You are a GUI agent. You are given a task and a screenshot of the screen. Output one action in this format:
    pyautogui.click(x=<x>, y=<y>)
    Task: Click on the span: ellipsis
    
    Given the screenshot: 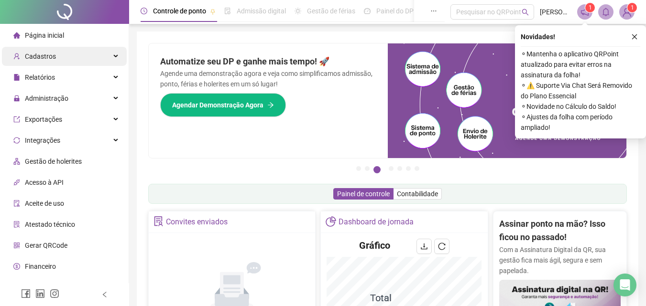 What is the action you would take?
    pyautogui.click(x=433, y=11)
    